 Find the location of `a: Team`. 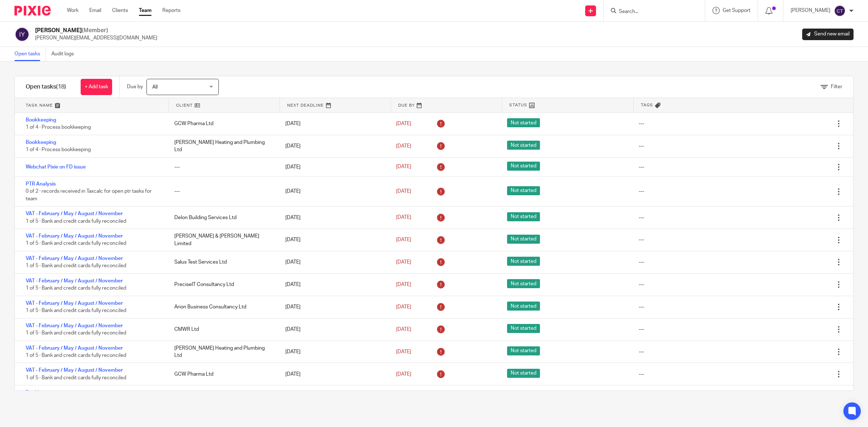

a: Team is located at coordinates (145, 10).